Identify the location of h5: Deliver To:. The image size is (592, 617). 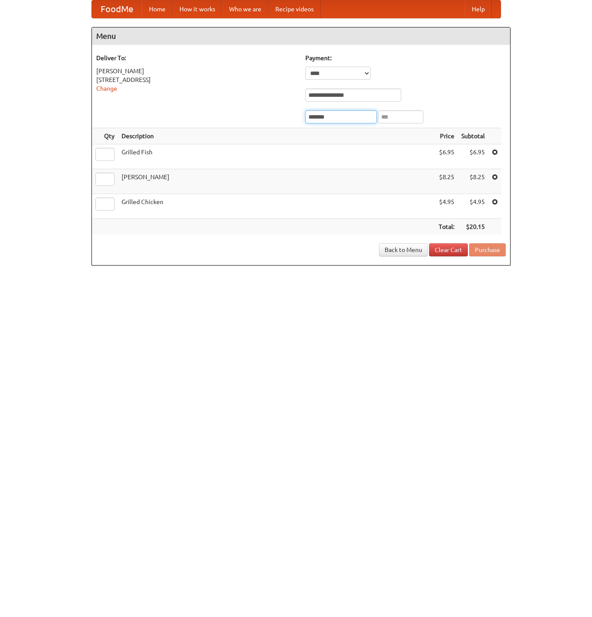
(197, 58).